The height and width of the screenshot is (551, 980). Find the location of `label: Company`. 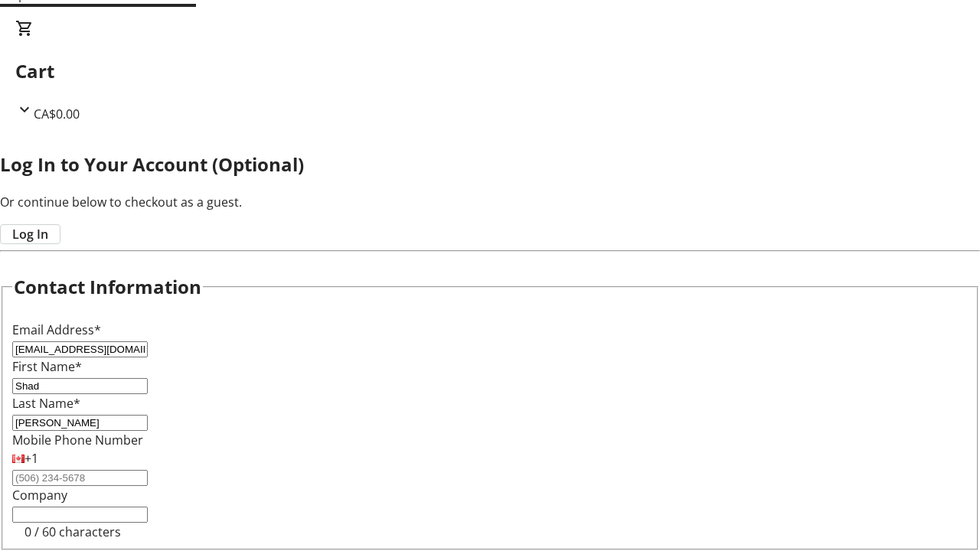

label: Company is located at coordinates (40, 496).